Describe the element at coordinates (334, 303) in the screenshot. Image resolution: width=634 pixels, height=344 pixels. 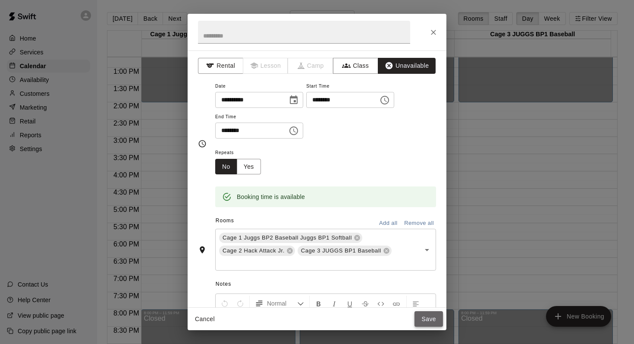
I see `button: Format Italics` at that location.